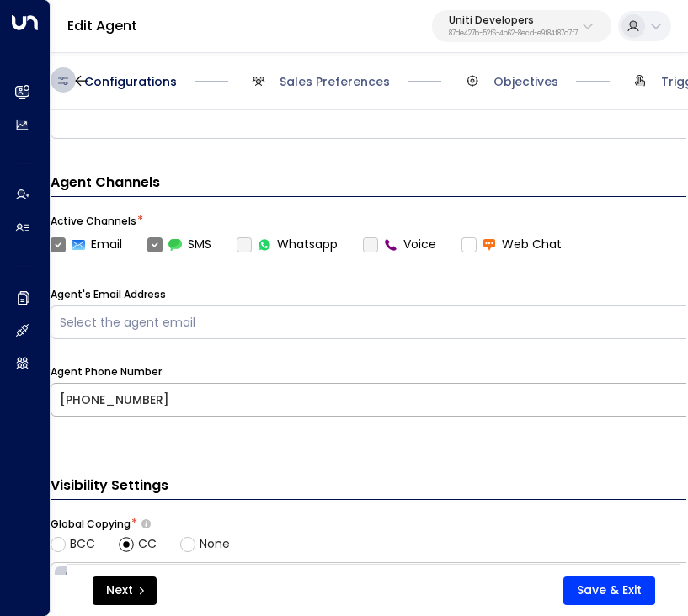 The width and height of the screenshot is (688, 616). I want to click on p: Uniti Developers, so click(513, 20).